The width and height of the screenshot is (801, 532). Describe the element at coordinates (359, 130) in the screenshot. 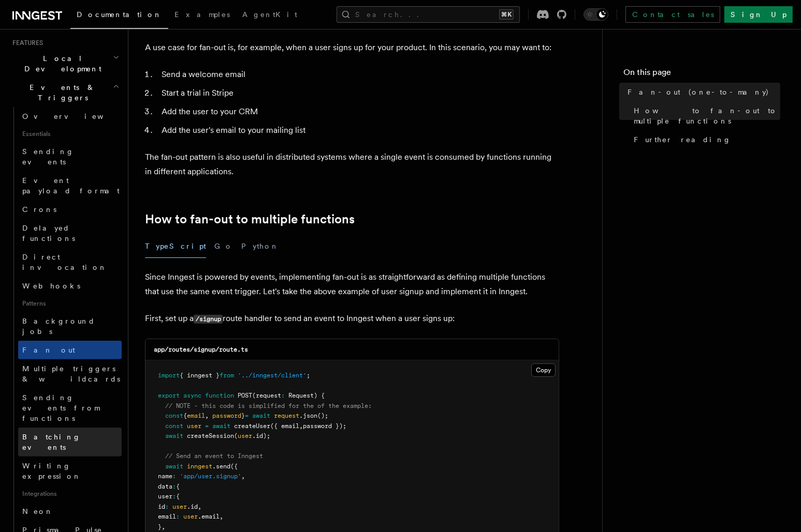

I see `li: Add the user's email to your mailing list` at that location.